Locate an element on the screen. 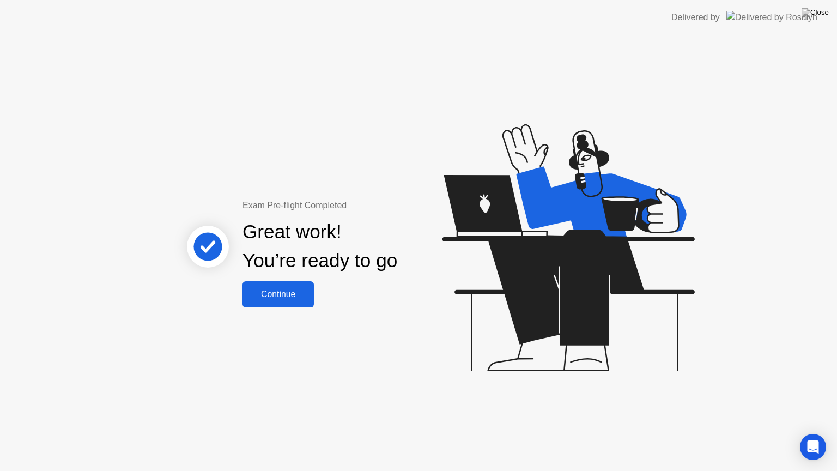  div: Continue is located at coordinates (278, 294).